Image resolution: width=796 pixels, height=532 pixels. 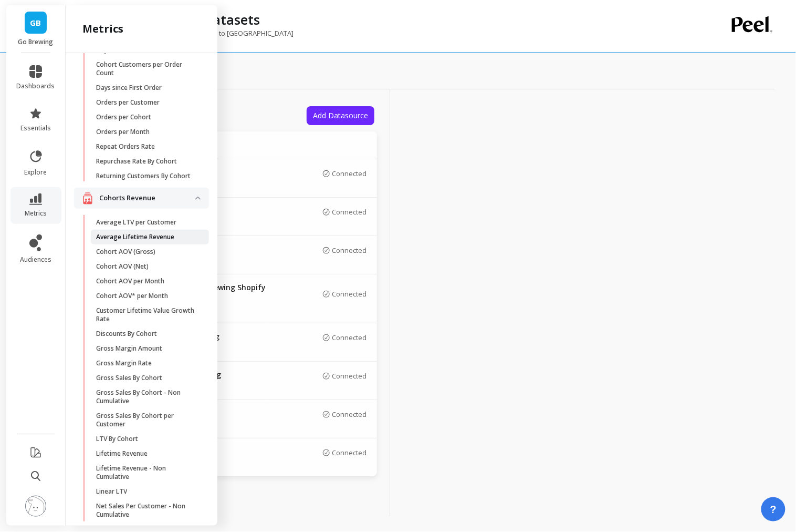 I want to click on span: explore, so click(x=35, y=172).